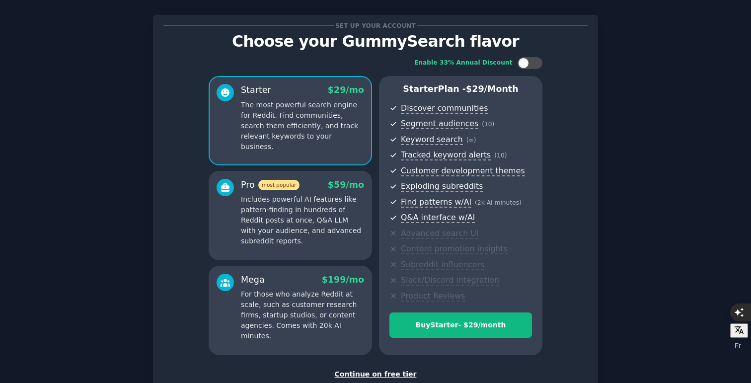 The image size is (751, 383). Describe the element at coordinates (461, 89) in the screenshot. I see `p: Starter Plan -` at that location.